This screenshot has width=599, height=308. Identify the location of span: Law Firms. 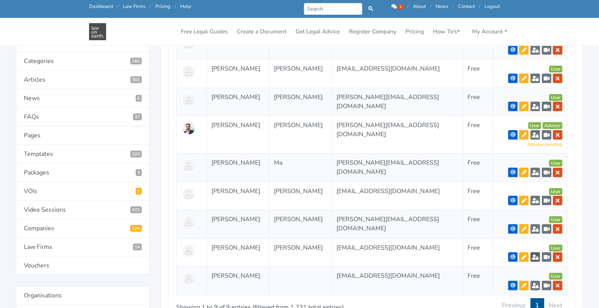
(138, 247).